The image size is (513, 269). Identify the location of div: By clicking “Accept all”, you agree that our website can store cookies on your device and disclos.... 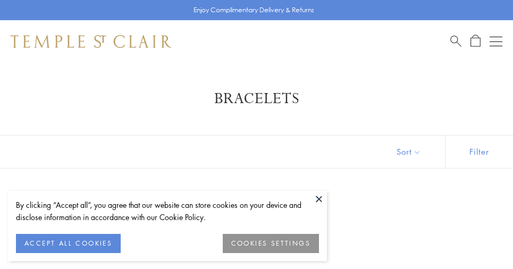
(168, 211).